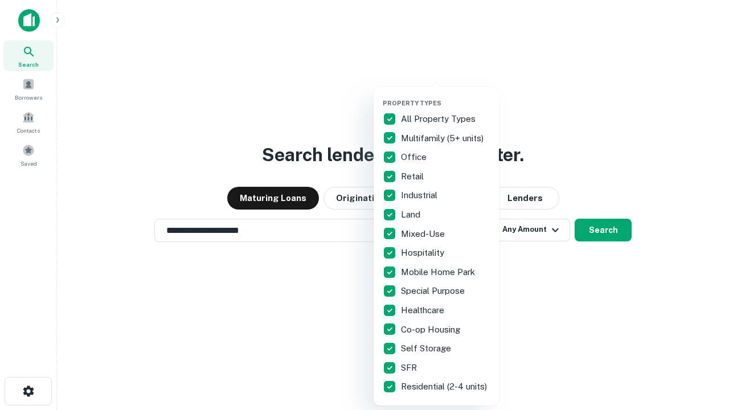 The height and width of the screenshot is (410, 729). I want to click on p: Mixed-Use, so click(424, 234).